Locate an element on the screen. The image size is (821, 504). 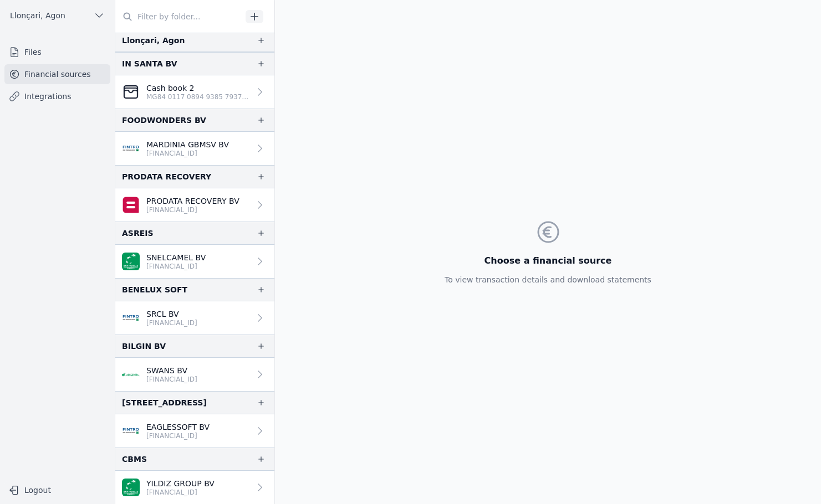
a: Files is located at coordinates (57, 52).